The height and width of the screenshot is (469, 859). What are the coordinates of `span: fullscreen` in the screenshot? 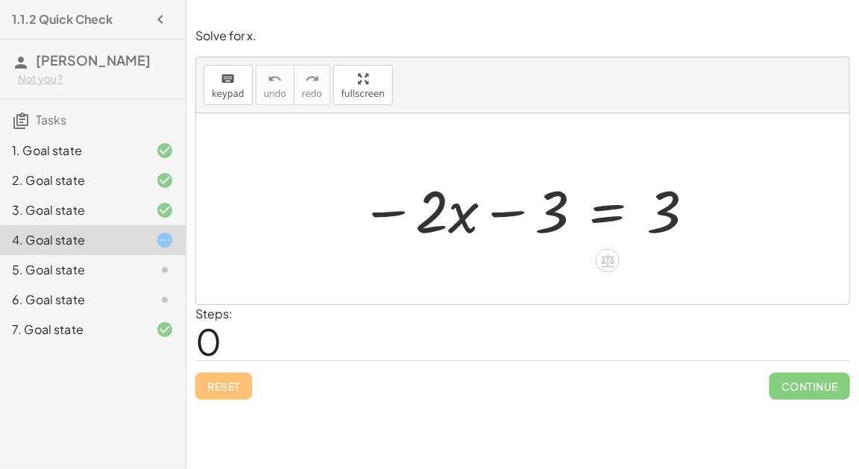 It's located at (363, 94).